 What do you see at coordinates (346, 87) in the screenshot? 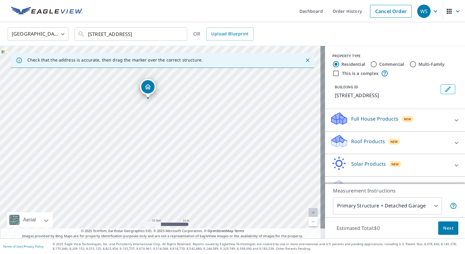
I see `p: BUILDING ID` at bounding box center [346, 87].